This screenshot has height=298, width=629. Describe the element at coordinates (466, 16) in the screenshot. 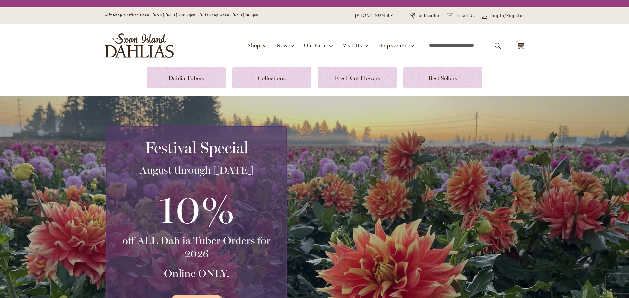

I see `span: Email Us` at that location.